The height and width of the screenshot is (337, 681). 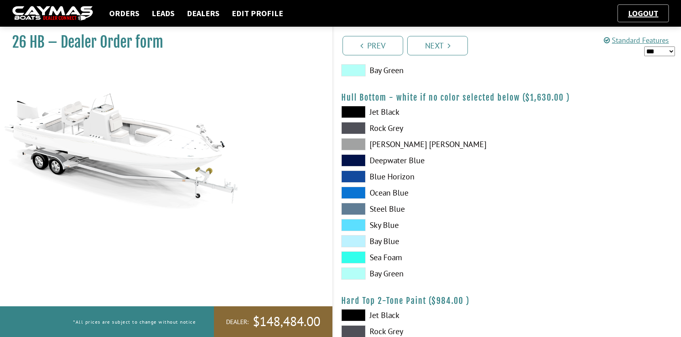 I want to click on a: Logout, so click(x=643, y=13).